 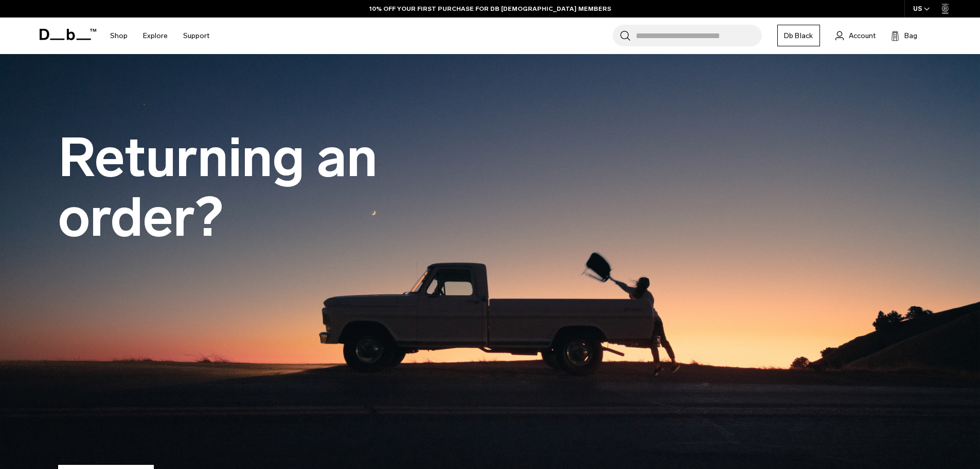 What do you see at coordinates (904, 35) in the screenshot?
I see `button: Bag` at bounding box center [904, 35].